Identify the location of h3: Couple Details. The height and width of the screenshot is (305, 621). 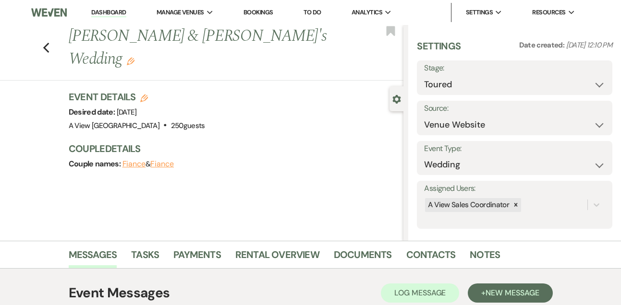
(231, 149).